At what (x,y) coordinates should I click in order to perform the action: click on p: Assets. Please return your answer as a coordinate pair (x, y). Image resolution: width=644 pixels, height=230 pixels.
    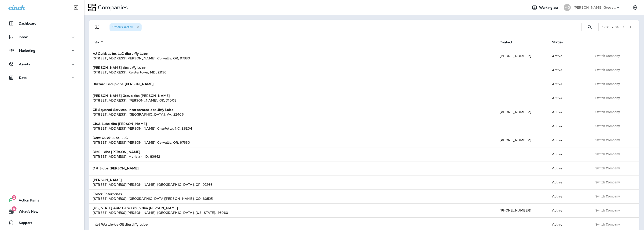
    Looking at the image, I should click on (24, 64).